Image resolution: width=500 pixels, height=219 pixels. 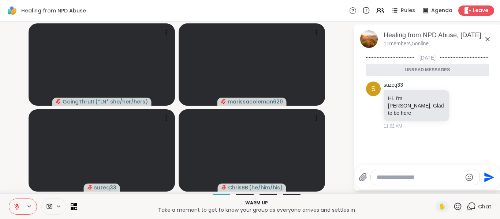 I want to click on span: suzeq33, so click(x=105, y=188).